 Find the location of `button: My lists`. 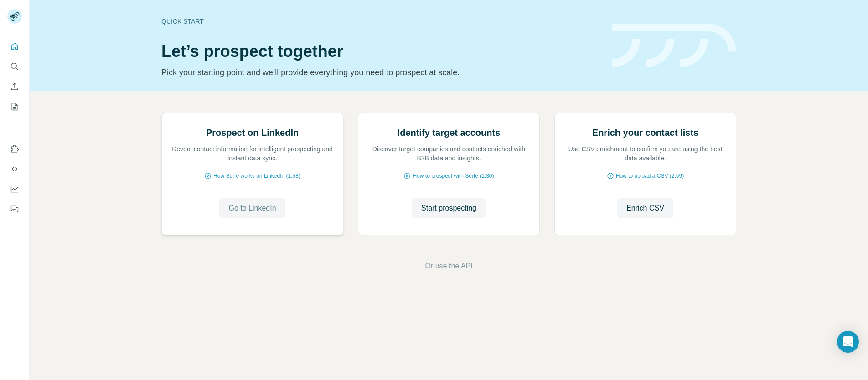

button: My lists is located at coordinates (14, 107).